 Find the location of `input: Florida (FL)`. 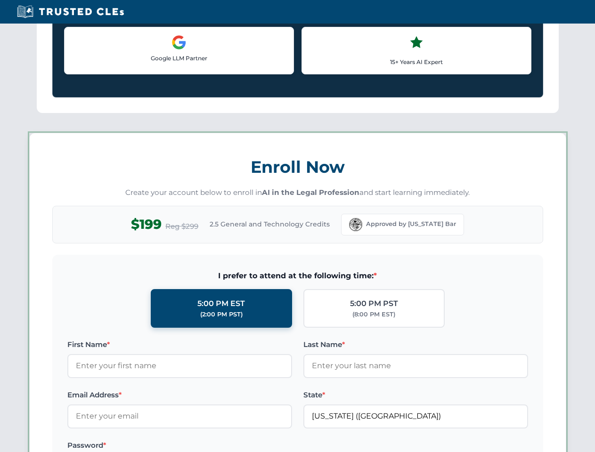

input: Florida (FL) is located at coordinates (415, 416).